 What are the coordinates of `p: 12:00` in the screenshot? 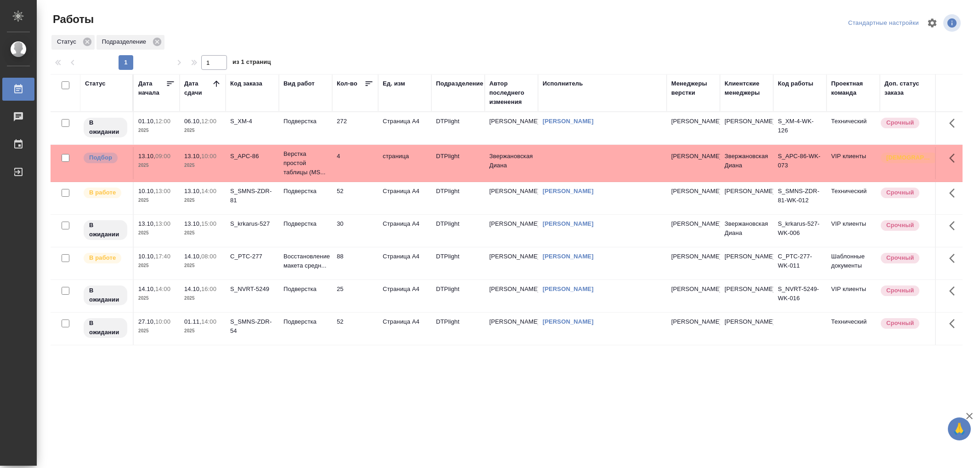 It's located at (163, 121).